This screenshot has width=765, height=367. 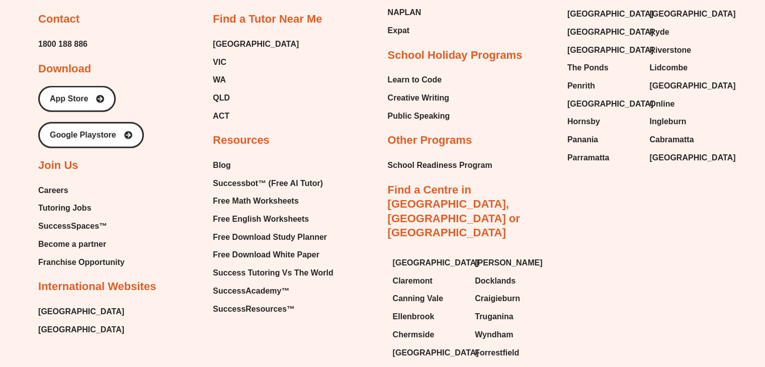 I want to click on a: Cabramatta, so click(x=686, y=140).